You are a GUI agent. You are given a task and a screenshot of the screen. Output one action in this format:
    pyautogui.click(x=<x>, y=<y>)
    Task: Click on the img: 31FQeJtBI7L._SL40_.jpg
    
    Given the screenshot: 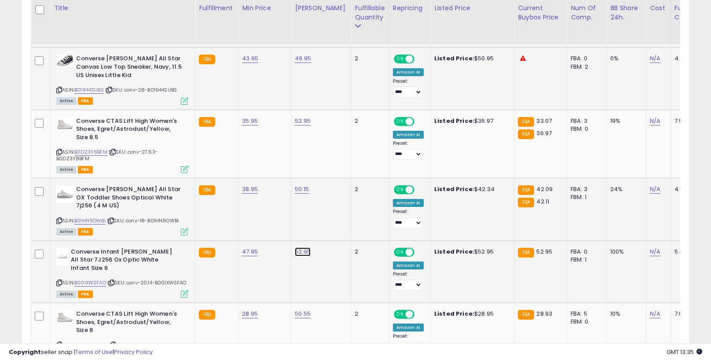 What is the action you would take?
    pyautogui.click(x=65, y=316)
    